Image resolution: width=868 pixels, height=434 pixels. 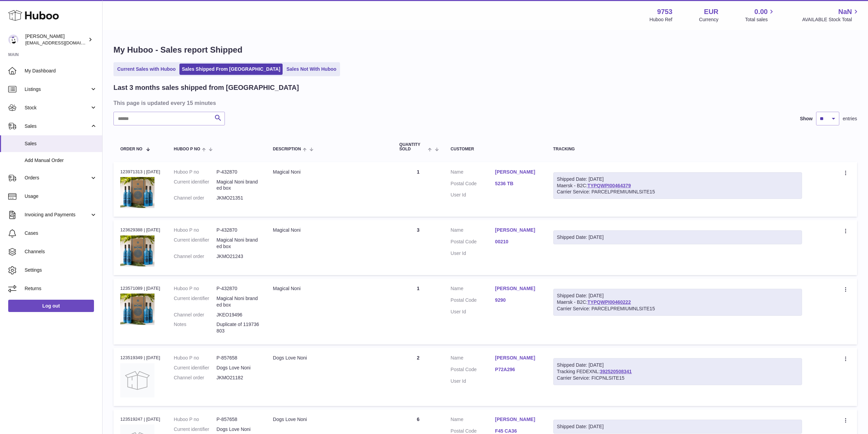 I want to click on dd: JKMO21182, so click(x=238, y=378).